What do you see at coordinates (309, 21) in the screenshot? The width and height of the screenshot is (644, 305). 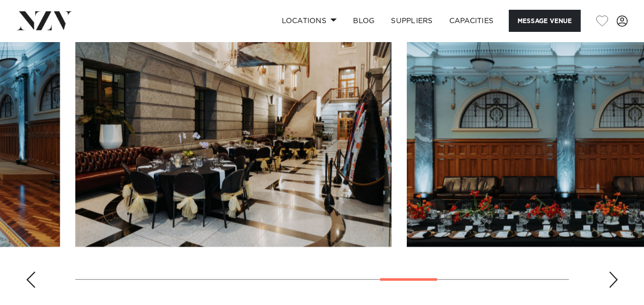 I see `a: Locations` at bounding box center [309, 21].